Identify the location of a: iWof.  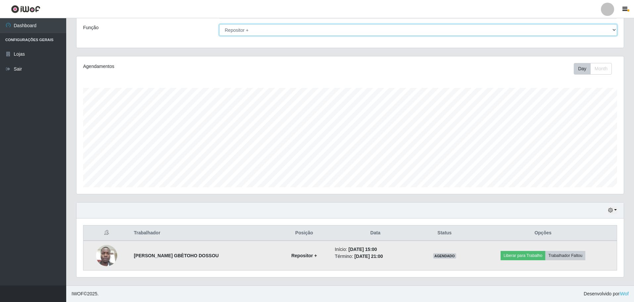
(625, 294).